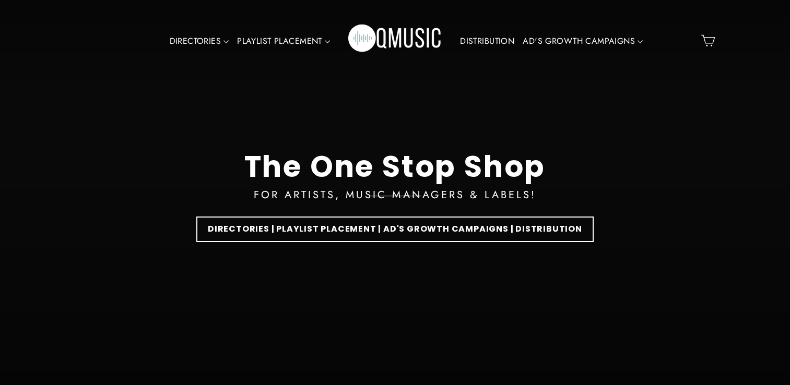 This screenshot has height=385, width=790. I want to click on a: DIRECTORIES | PLAYLIST PLACEMENT | AD'S GROWTH CAMPAIGNS | DISTRIBUTION, so click(395, 229).